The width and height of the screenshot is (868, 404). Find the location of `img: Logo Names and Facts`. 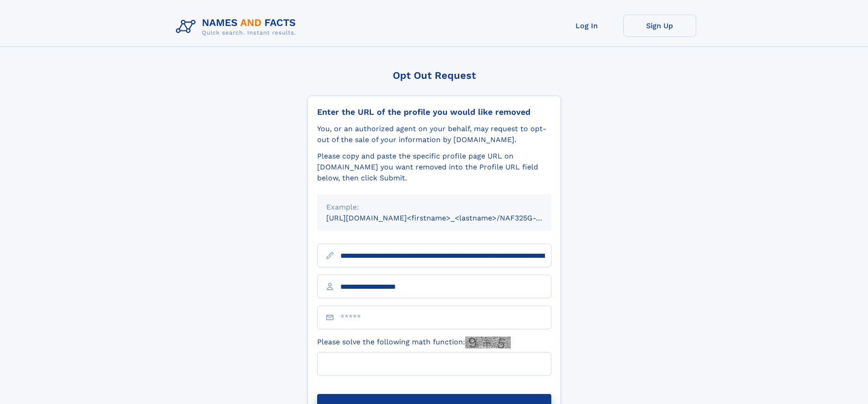

img: Logo Names and Facts is located at coordinates (238, 27).